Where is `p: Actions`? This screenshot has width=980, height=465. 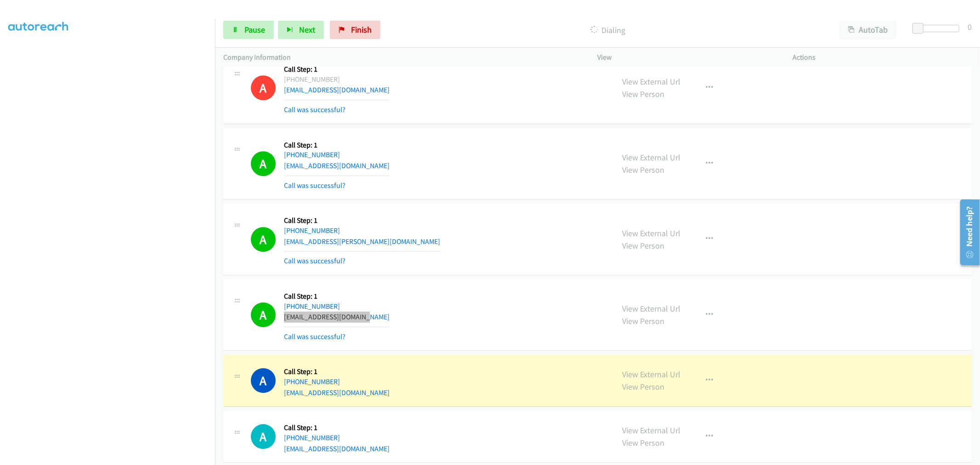
p: Actions is located at coordinates (882, 58).